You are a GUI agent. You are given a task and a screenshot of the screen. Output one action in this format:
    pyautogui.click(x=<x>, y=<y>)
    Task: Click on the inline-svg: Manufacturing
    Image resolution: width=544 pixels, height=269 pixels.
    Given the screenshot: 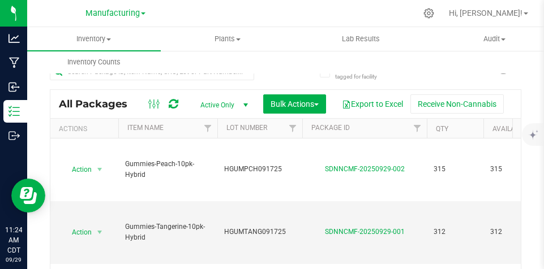 What is the action you would take?
    pyautogui.click(x=14, y=63)
    